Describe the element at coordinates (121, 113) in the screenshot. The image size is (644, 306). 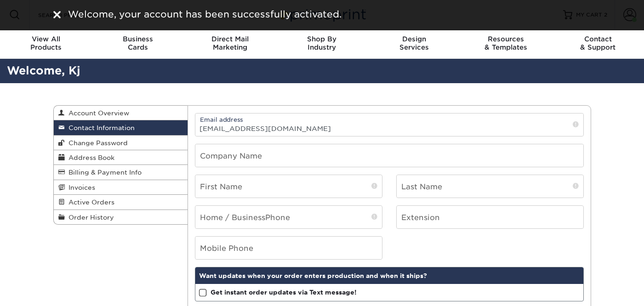
I see `a: Account Overview` at that location.